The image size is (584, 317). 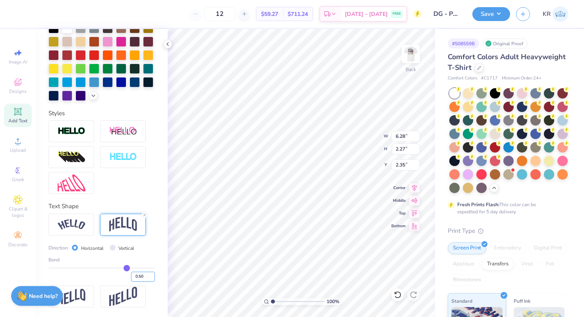 What do you see at coordinates (411, 70) in the screenshot?
I see `div: Back` at bounding box center [411, 70].